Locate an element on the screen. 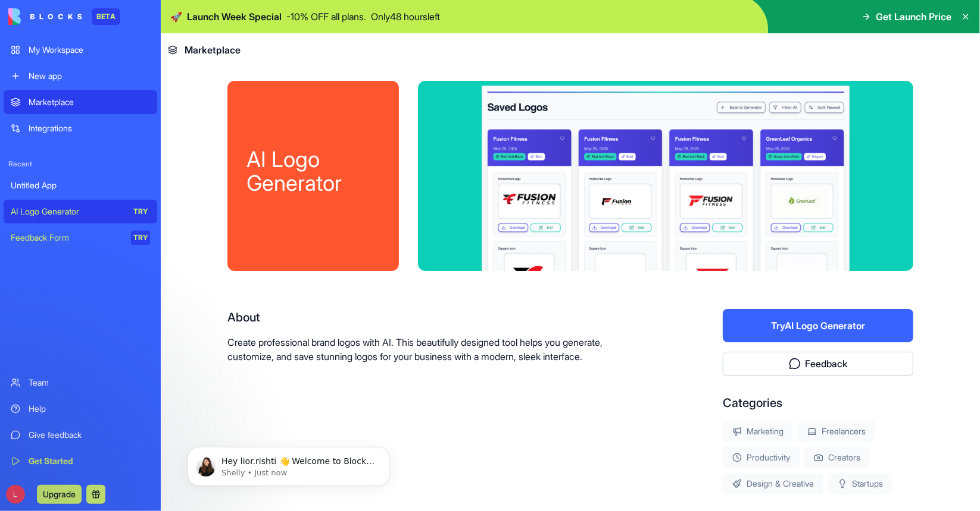 Image resolution: width=980 pixels, height=511 pixels. a: Marketplace is located at coordinates (80, 102).